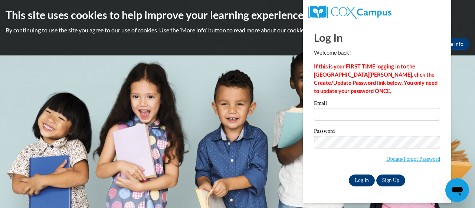  Describe the element at coordinates (238, 15) in the screenshot. I see `h2: This site uses cookies to help improve your learning experience.` at that location.